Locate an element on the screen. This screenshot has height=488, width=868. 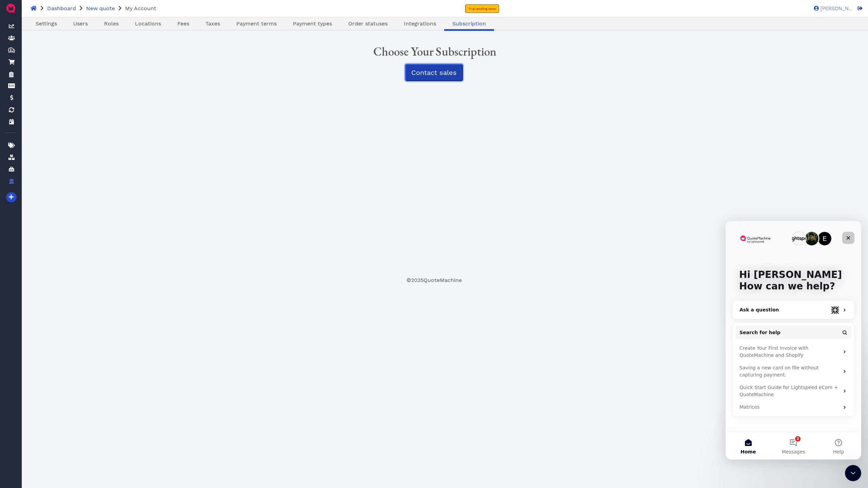
p: How can we help? is located at coordinates (67, 66).